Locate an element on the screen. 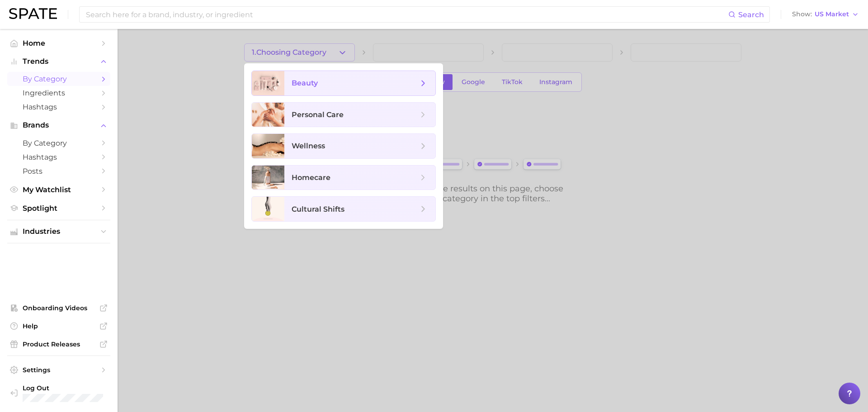 This screenshot has height=412, width=868. button: Brands is located at coordinates (59, 125).